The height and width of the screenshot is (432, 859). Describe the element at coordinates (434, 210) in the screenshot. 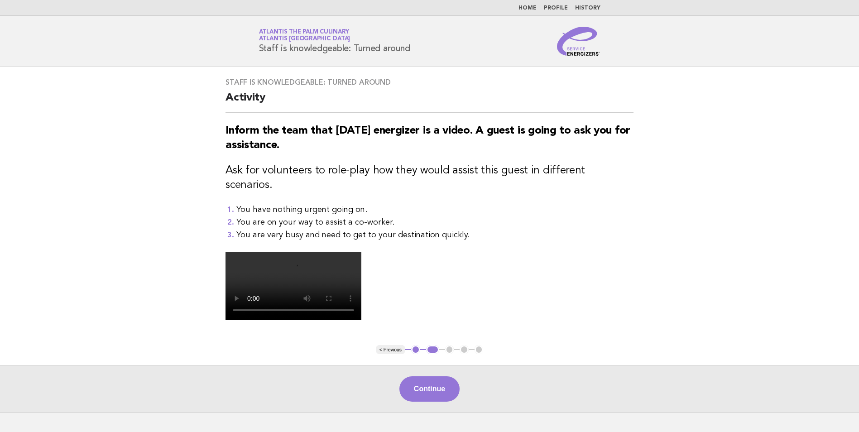

I see `li: You have nothing urgent going on.` at that location.